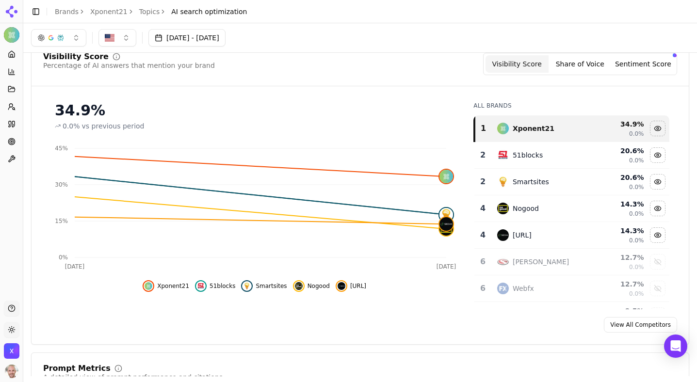 The image size is (697, 382). What do you see at coordinates (572, 182) in the screenshot?
I see `tr: 2smartsitesSmartsites20.6%0.0%Hide smartsites data` at bounding box center [572, 182].